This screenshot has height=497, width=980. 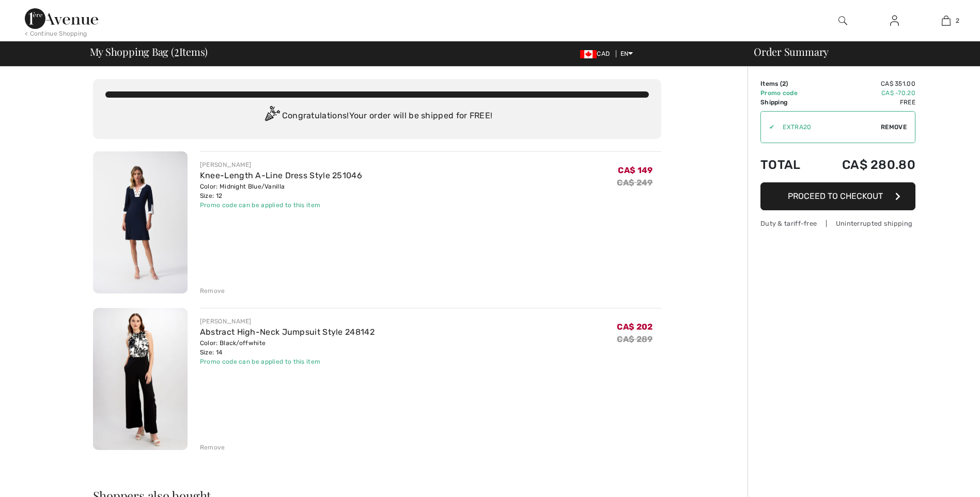 I want to click on span: Proceed to Checkout, so click(x=836, y=196).